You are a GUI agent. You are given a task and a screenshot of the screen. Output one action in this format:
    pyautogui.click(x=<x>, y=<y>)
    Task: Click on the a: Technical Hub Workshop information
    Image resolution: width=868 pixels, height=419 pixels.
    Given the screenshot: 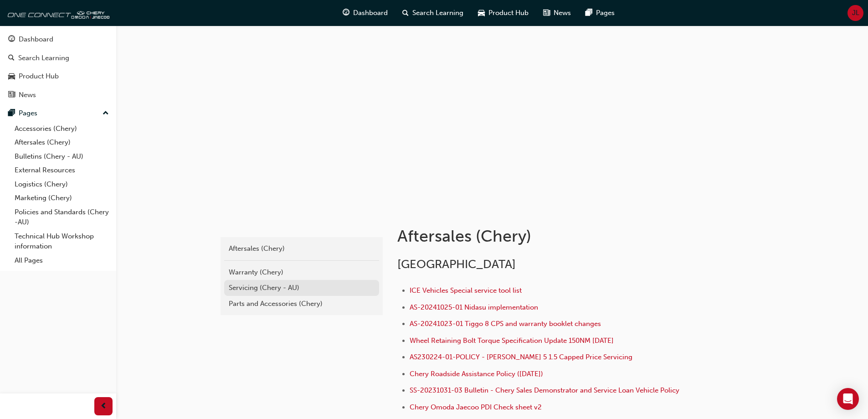 What is the action you would take?
    pyautogui.click(x=62, y=241)
    